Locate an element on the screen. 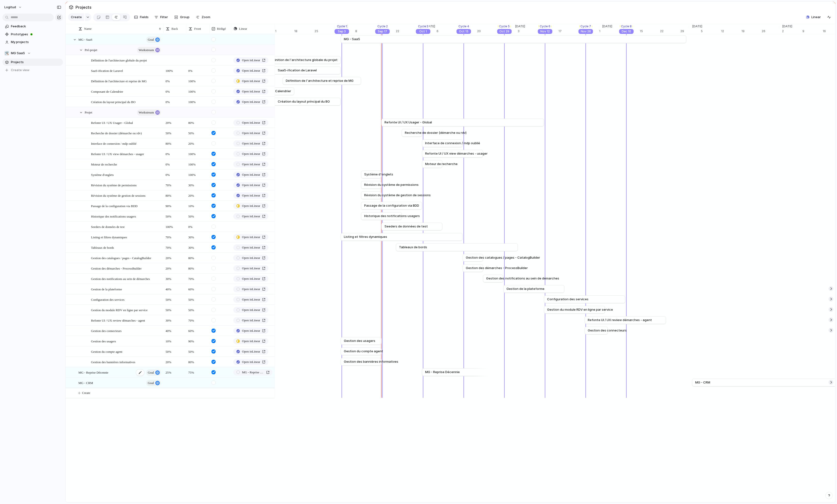 This screenshot has height=504, width=837. span: Gestion des catalogues / pages - CatalogBuilder is located at coordinates (503, 258).